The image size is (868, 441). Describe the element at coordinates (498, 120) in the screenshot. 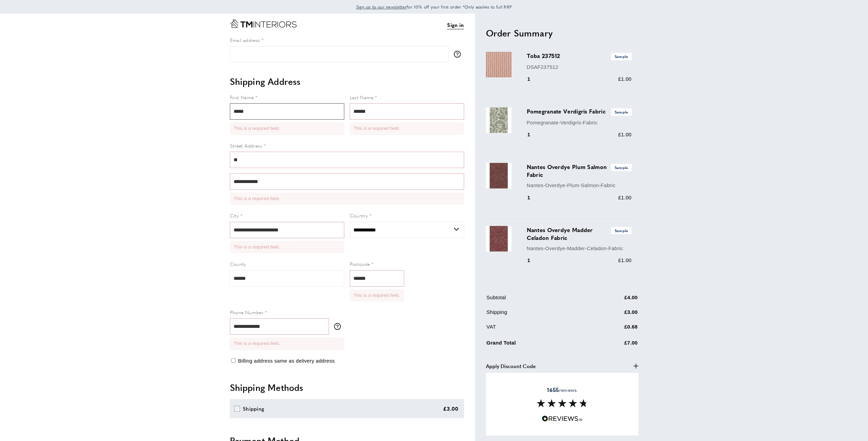

I see `img: Pomegranate Verdigris Fabric` at that location.